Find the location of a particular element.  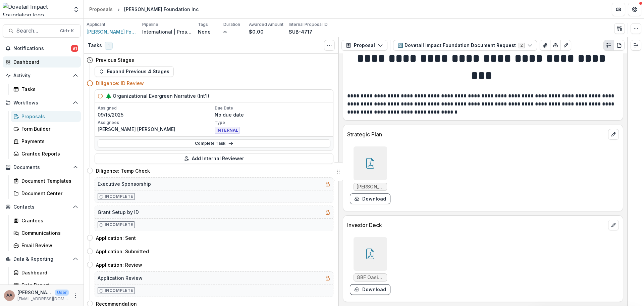

div: Payments is located at coordinates (48, 141).